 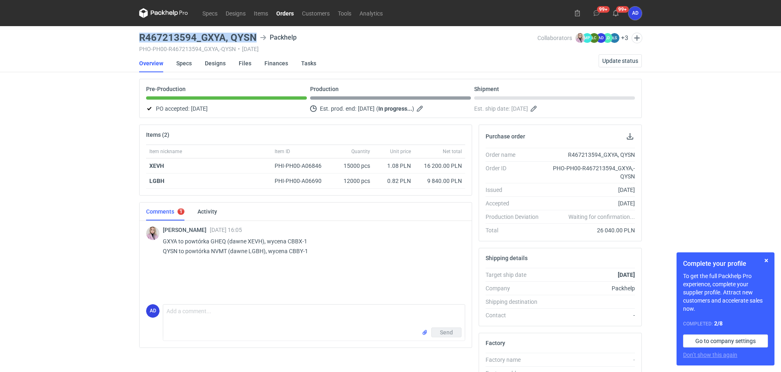 What do you see at coordinates (421, 109) in the screenshot?
I see `button: Edit estimated production end date` at bounding box center [421, 109].